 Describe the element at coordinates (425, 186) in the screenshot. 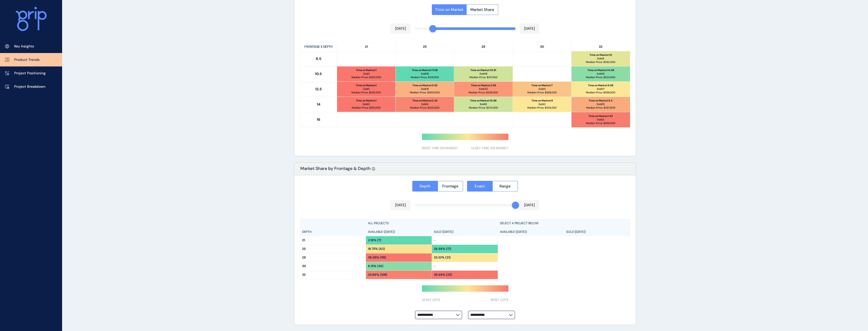

I see `span: Depth` at that location.